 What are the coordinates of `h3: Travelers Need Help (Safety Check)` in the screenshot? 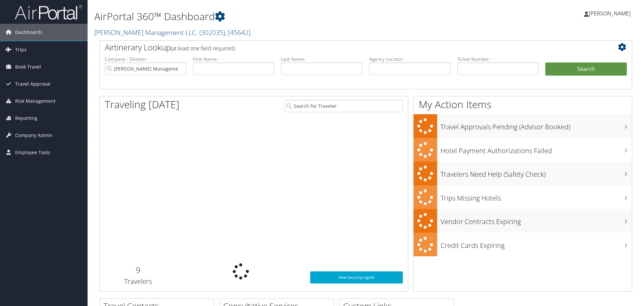 It's located at (537, 172).